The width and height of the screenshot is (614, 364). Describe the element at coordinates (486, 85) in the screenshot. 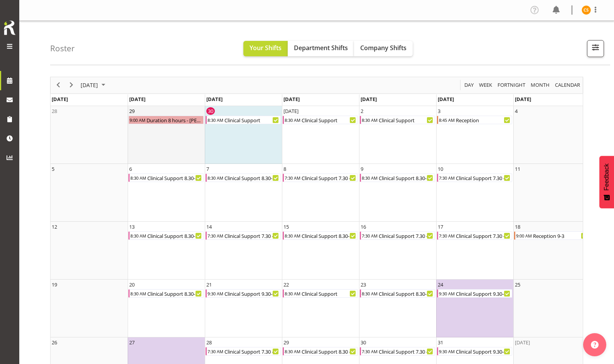

I see `button: Timeline Week` at that location.